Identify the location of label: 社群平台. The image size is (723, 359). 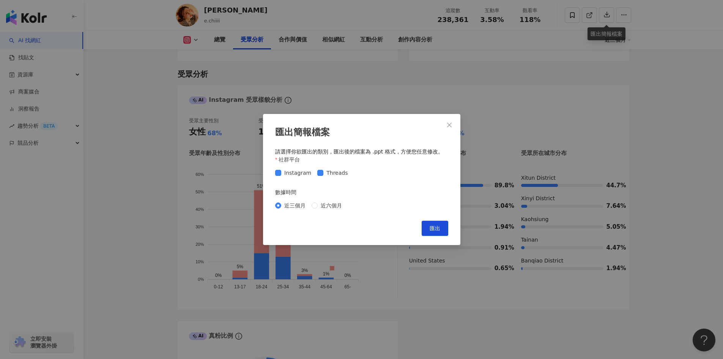
(290, 159).